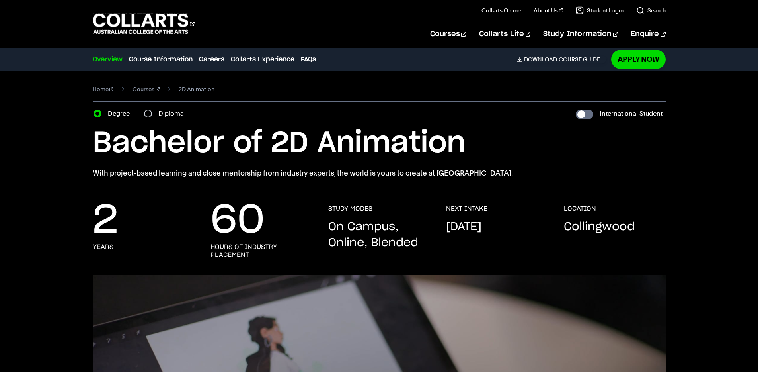 This screenshot has height=372, width=758. I want to click on a: Study Information, so click(580, 34).